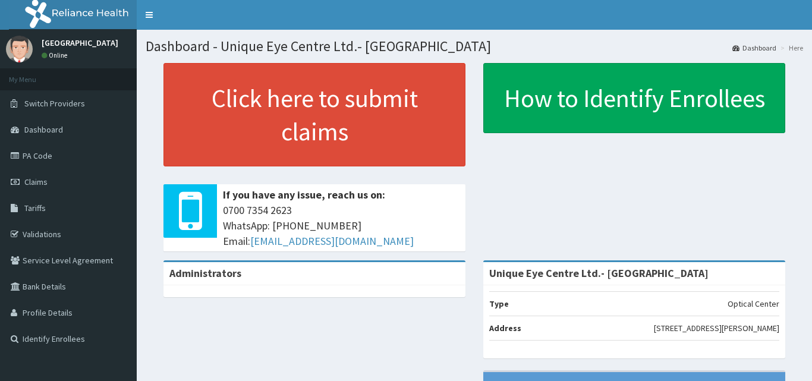 The width and height of the screenshot is (812, 381). What do you see at coordinates (304, 194) in the screenshot?
I see `b: If you have any issue, reach us on:` at bounding box center [304, 194].